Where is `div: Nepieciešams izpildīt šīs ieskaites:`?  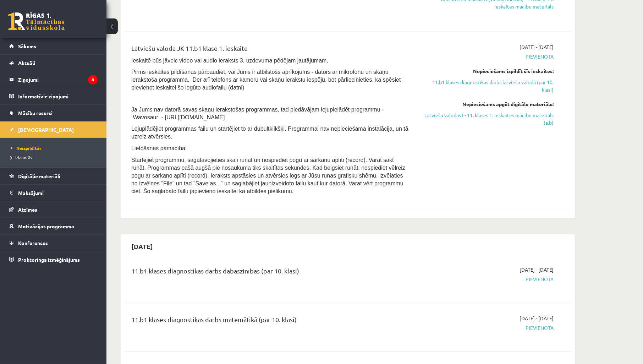 div: Nepieciešams izpildīt šīs ieskaites: is located at coordinates (487, 71).